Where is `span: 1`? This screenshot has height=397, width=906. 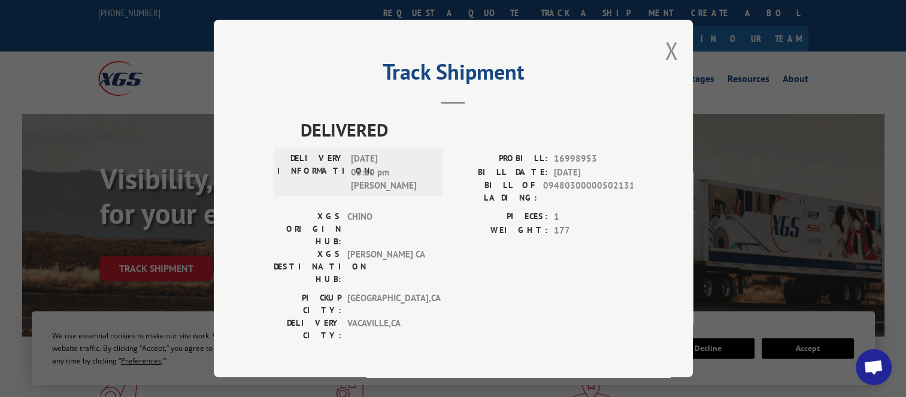 span: 1 is located at coordinates (594, 217).